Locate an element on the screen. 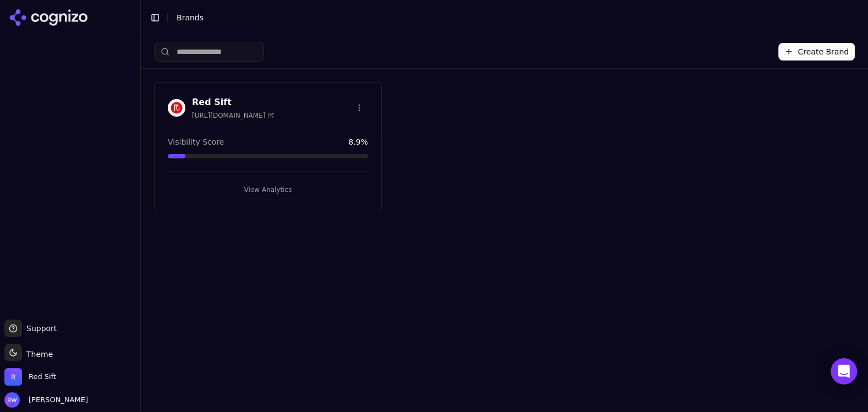 This screenshot has height=412, width=868. div: Open Intercom Messenger is located at coordinates (844, 371).